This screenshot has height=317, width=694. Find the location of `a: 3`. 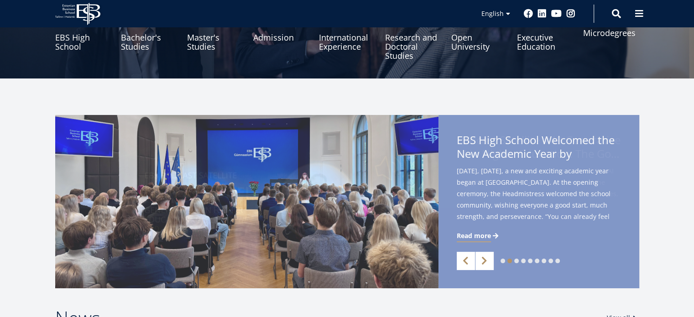

a: 3 is located at coordinates (516, 261).